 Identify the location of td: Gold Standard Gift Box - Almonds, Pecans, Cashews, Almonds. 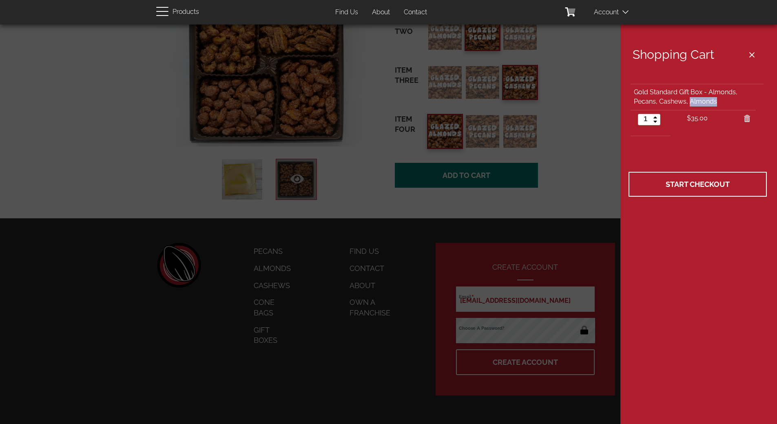
(697, 97).